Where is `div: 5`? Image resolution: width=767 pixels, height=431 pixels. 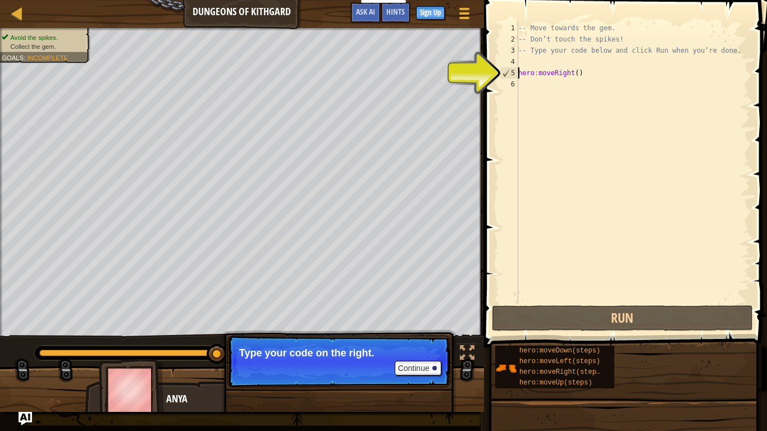 div: 5 is located at coordinates (509, 73).